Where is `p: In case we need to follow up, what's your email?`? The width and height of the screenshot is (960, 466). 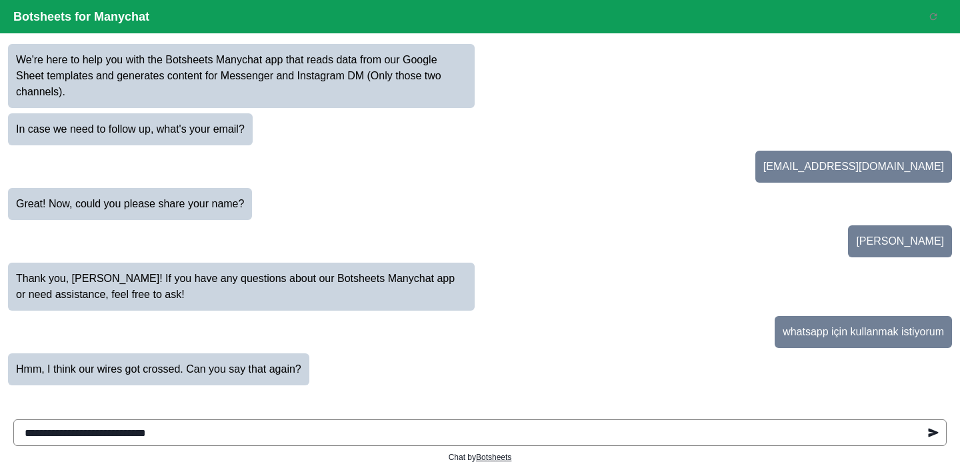
p: In case we need to follow up, what's your email? is located at coordinates (130, 129).